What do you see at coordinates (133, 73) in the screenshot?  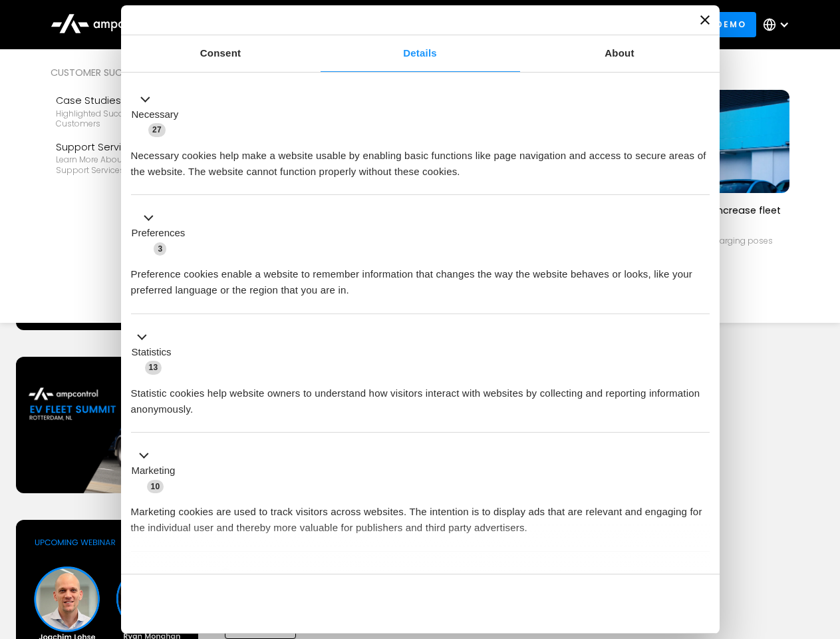 I see `div: Customer success` at bounding box center [133, 73].